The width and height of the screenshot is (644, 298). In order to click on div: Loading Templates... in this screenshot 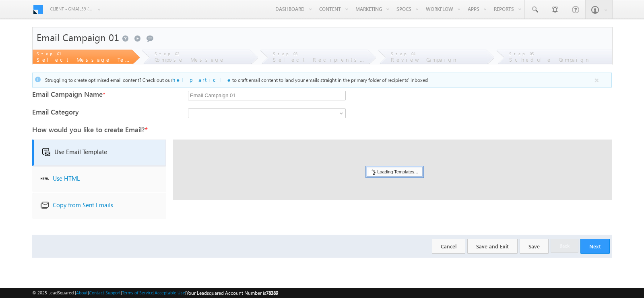, I will do `click(394, 172)`.